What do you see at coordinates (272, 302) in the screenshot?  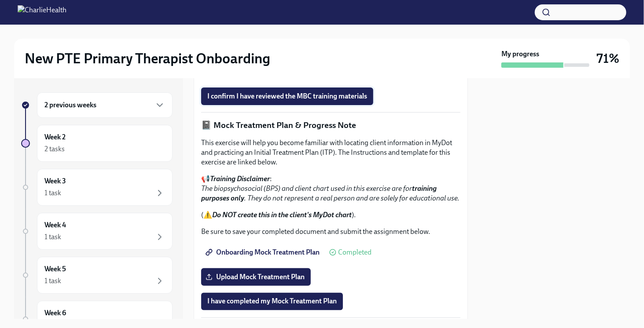 I see `button: I have completed my Mock Treatment Plan` at bounding box center [272, 302].